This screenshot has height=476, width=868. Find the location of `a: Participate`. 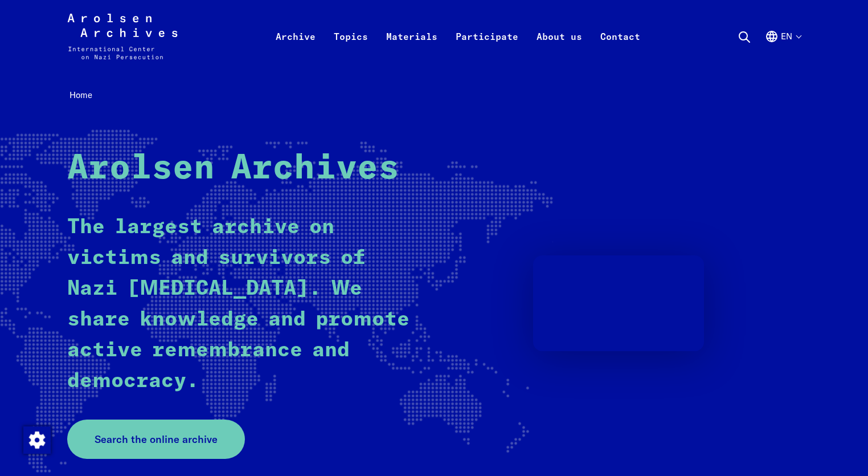

a: Participate is located at coordinates (487, 50).